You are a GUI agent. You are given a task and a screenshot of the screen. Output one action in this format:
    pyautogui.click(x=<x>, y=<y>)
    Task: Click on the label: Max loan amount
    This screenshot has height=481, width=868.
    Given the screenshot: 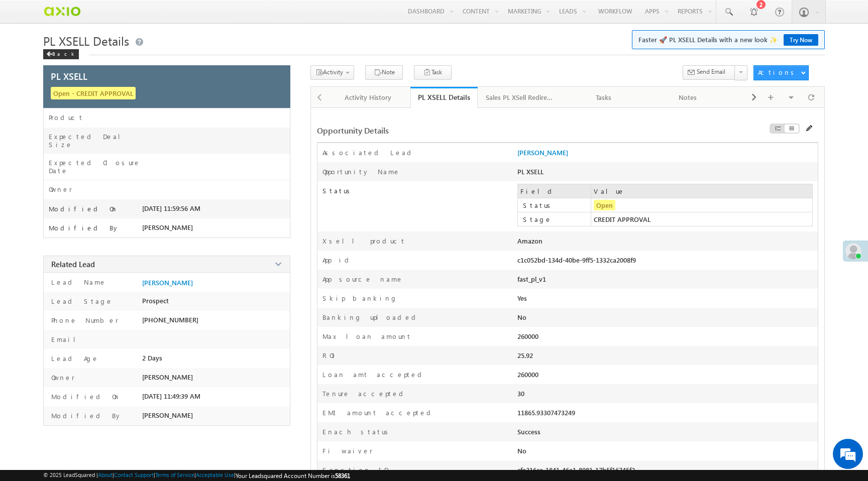 What is the action you would take?
    pyautogui.click(x=367, y=336)
    